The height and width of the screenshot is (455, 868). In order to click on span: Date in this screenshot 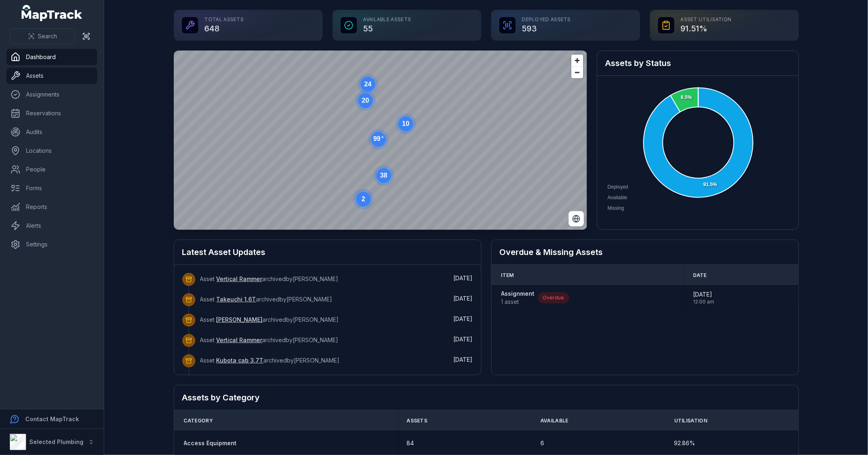, I will do `click(699, 276)`.